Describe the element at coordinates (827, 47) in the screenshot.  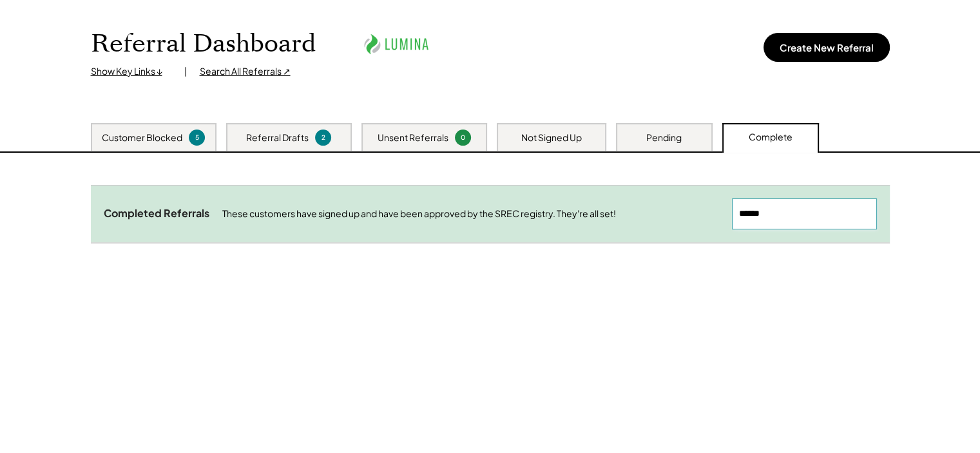
I see `button: Create New Referral` at that location.